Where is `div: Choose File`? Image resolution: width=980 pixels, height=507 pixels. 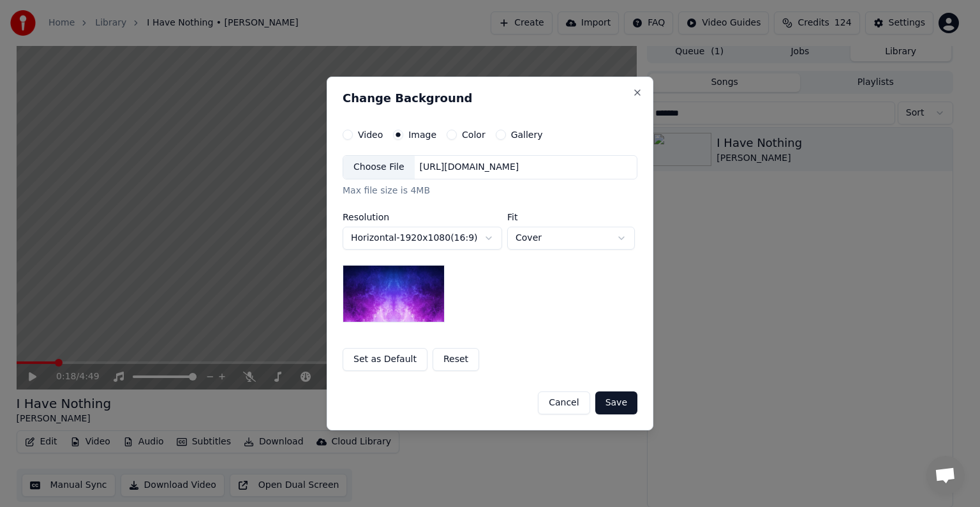
div: Choose File is located at coordinates (379, 167).